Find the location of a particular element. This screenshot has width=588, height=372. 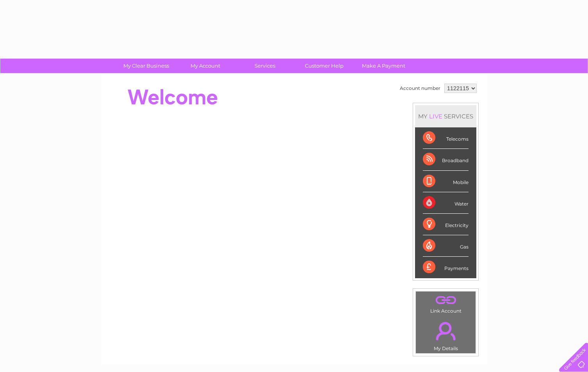

a: My Clear Business is located at coordinates (146, 66).